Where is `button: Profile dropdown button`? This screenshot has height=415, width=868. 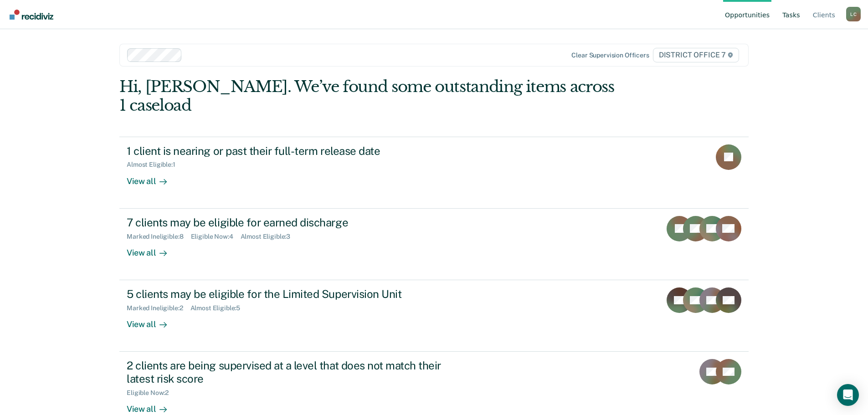
button: Profile dropdown button is located at coordinates (853, 14).